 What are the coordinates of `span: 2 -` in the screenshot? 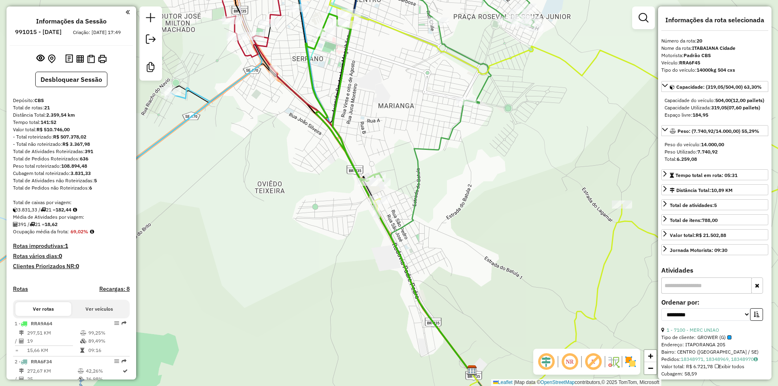 It's located at (33, 362).